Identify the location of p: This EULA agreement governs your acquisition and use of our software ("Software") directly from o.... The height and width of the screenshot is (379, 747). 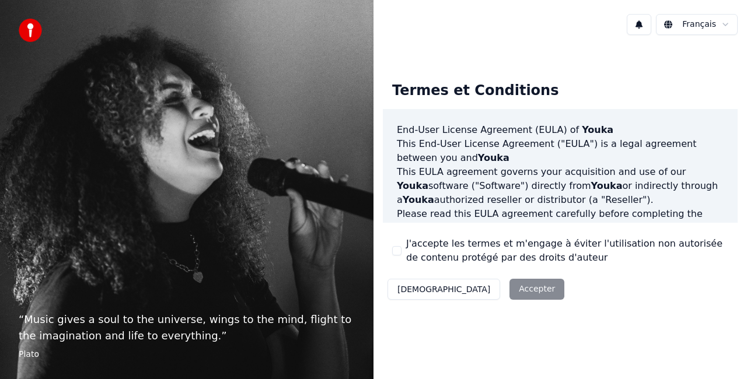
(560, 186).